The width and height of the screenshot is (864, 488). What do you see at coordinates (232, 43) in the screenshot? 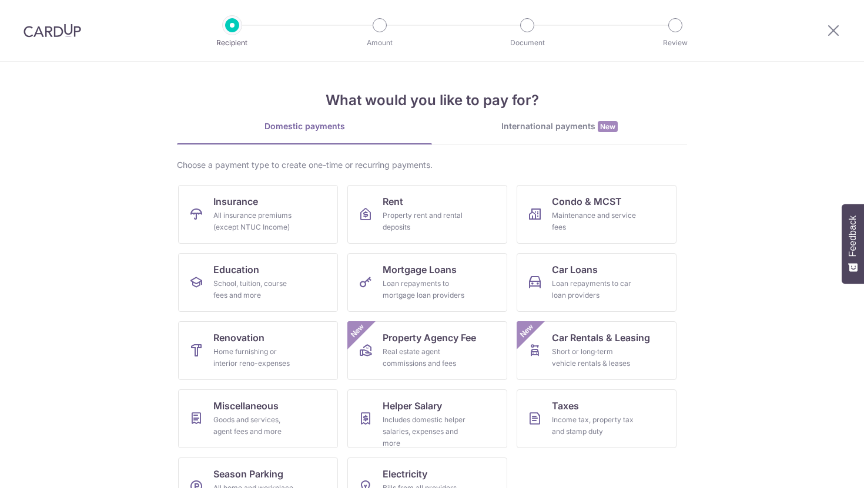
I see `p: Recipient` at bounding box center [232, 43].